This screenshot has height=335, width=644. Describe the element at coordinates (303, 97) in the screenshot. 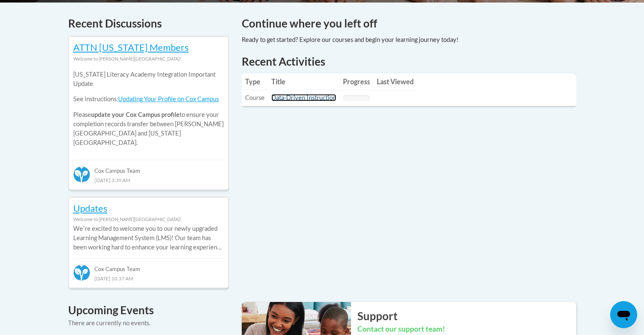

I see `a: Data-Driven Instruction` at that location.